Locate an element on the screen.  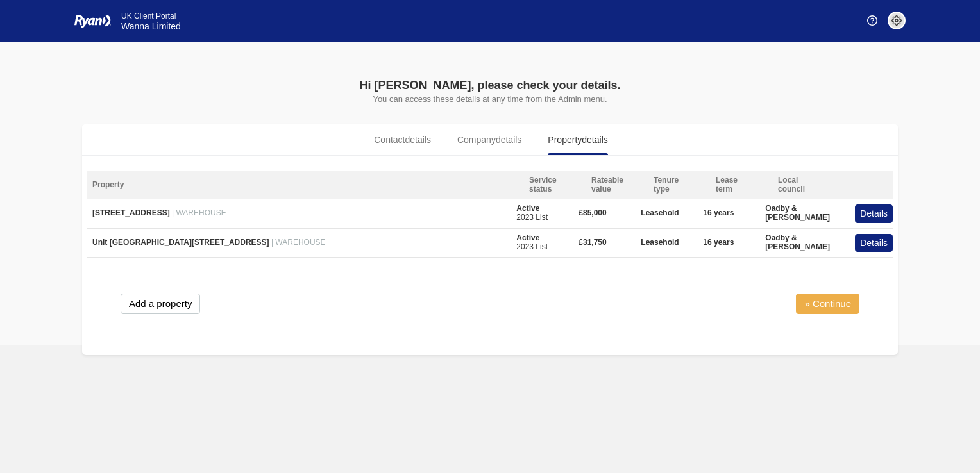
button: Add a property is located at coordinates (160, 304).